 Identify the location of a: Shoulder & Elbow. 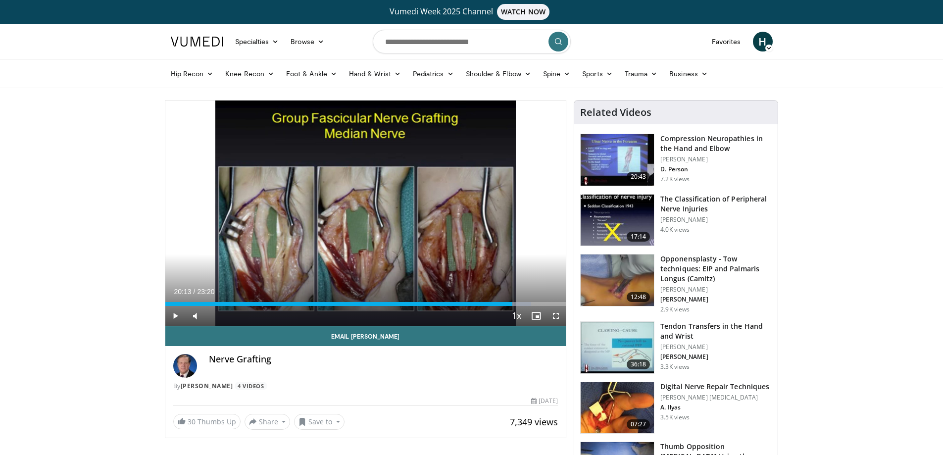
(498, 74).